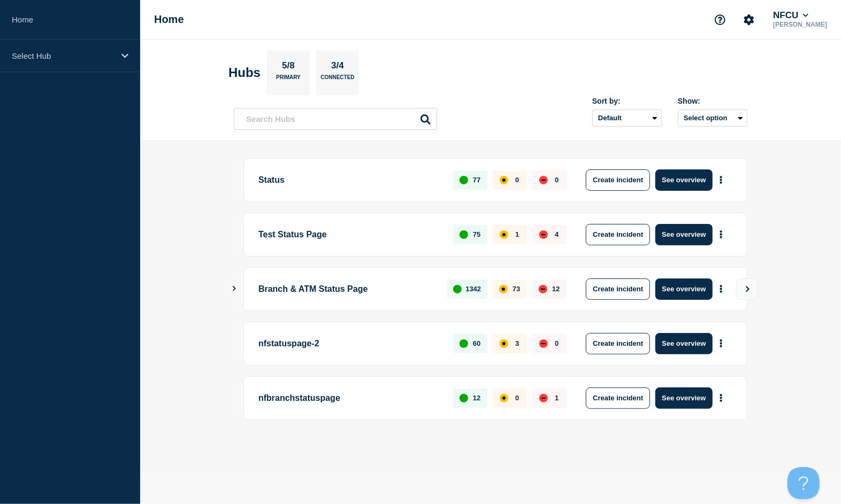  What do you see at coordinates (336, 118) in the screenshot?
I see `input: Search Hubs` at bounding box center [336, 118].